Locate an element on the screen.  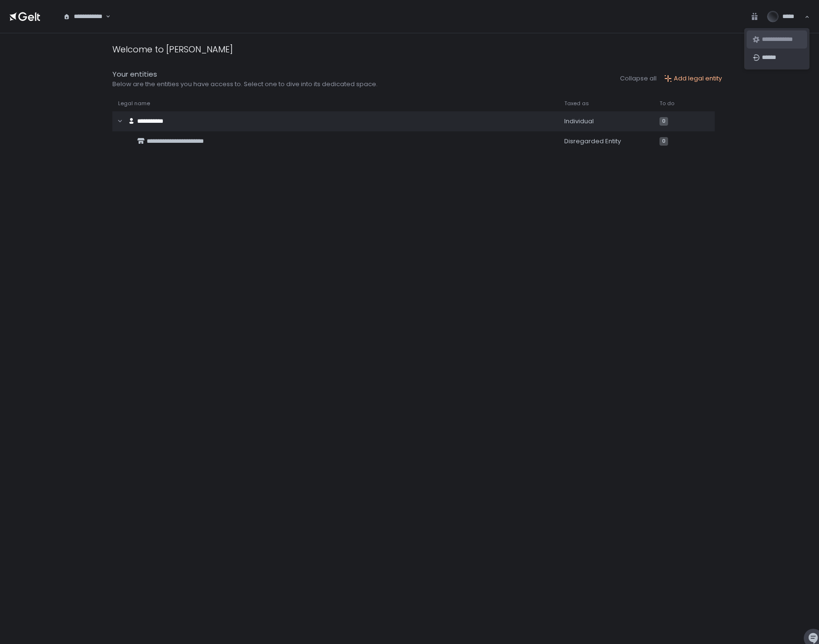
span: To do is located at coordinates (667, 103).